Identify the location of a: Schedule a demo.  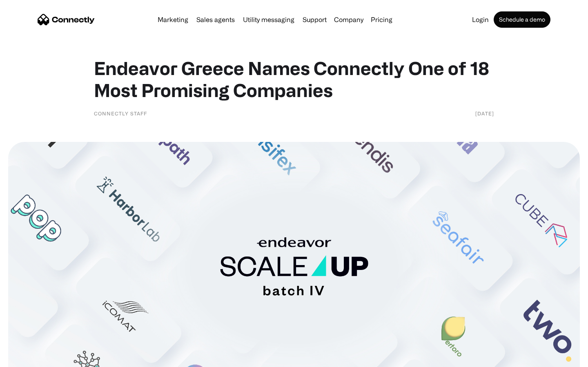
(522, 20).